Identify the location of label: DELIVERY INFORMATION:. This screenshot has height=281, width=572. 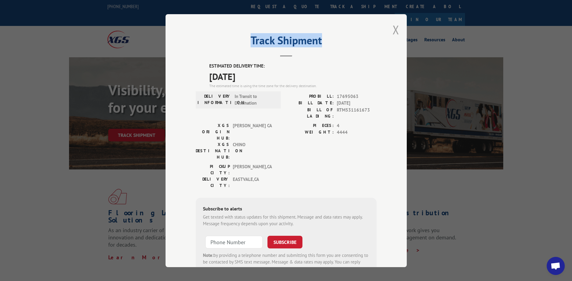
(214, 99).